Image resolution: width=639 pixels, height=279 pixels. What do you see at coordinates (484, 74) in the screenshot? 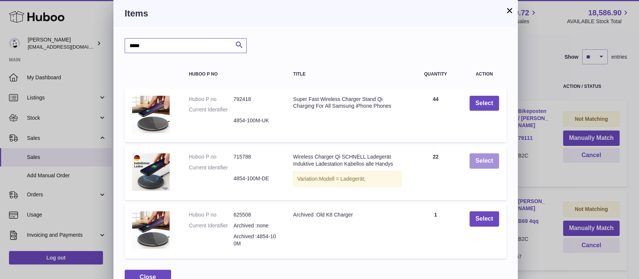
I see `th: Action` at bounding box center [484, 74].